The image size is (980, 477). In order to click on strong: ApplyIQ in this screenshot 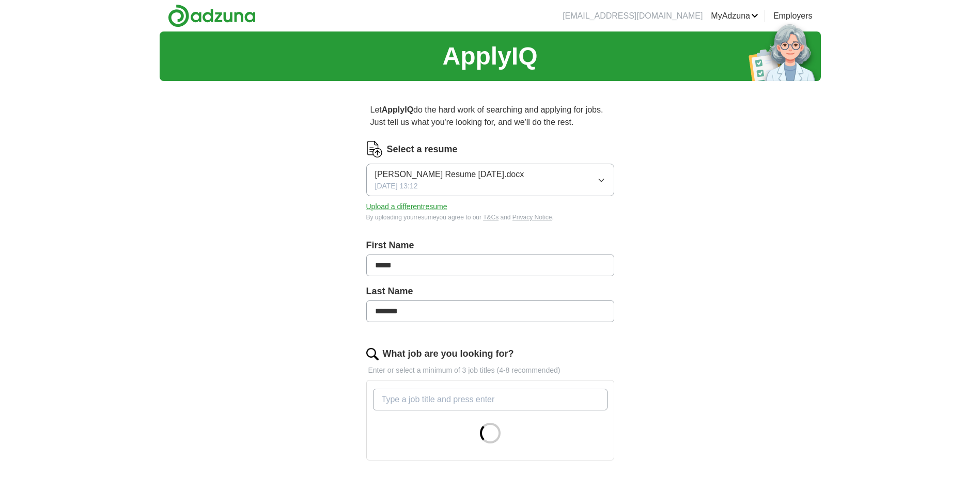, I will do `click(397, 110)`.